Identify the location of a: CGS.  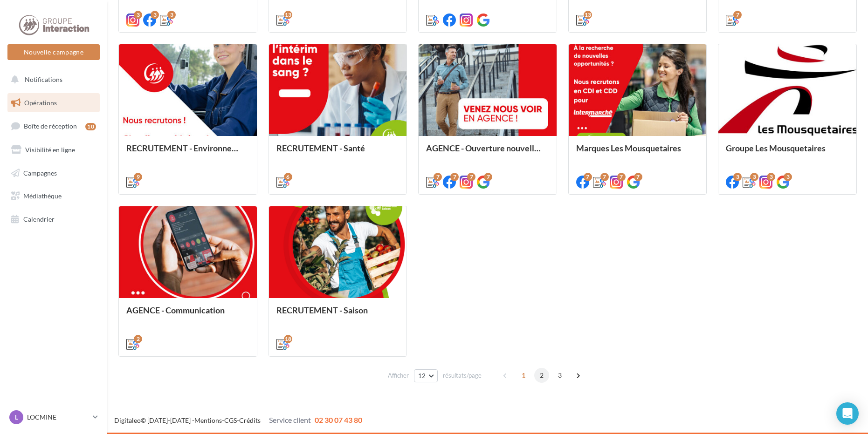
(231, 420).